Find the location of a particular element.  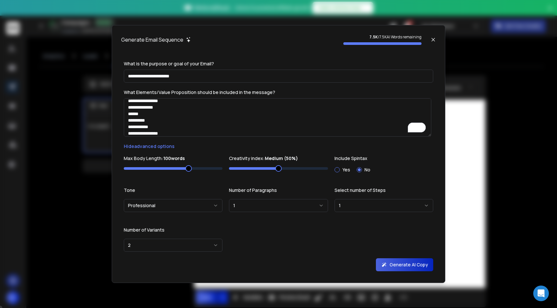

label: What is the purpose or goal of your Email? is located at coordinates (169, 63).